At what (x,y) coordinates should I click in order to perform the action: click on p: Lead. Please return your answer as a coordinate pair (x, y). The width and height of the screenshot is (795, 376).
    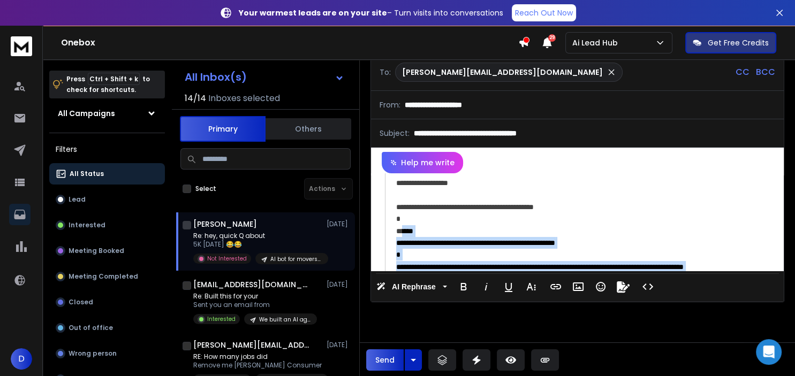
    Looking at the image, I should click on (77, 200).